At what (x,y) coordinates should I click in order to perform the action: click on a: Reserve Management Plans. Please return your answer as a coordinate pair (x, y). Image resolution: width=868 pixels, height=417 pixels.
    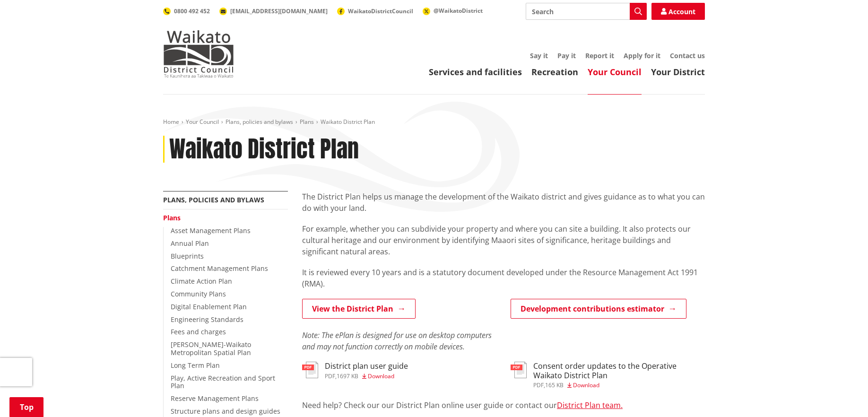
    Looking at the image, I should click on (215, 398).